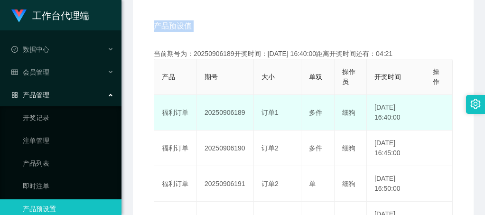  Describe the element at coordinates (312, 184) in the screenshot. I see `span: 单` at that location.